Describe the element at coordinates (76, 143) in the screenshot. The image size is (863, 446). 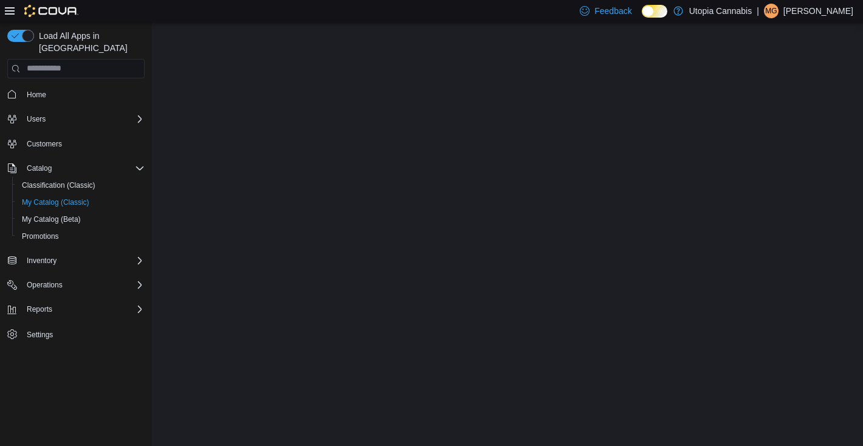
I see `button: Customers` at that location.